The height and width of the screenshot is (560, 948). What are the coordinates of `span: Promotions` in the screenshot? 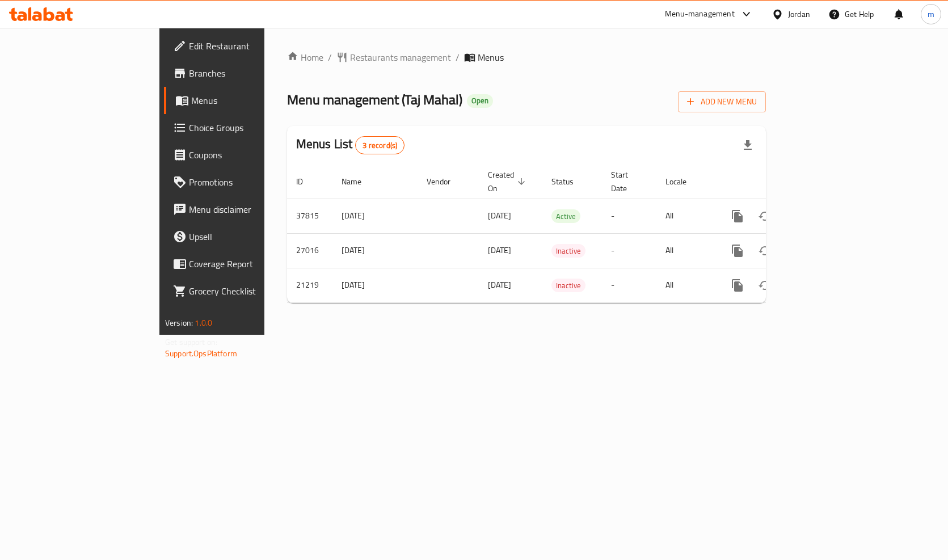 It's located at (248, 182).